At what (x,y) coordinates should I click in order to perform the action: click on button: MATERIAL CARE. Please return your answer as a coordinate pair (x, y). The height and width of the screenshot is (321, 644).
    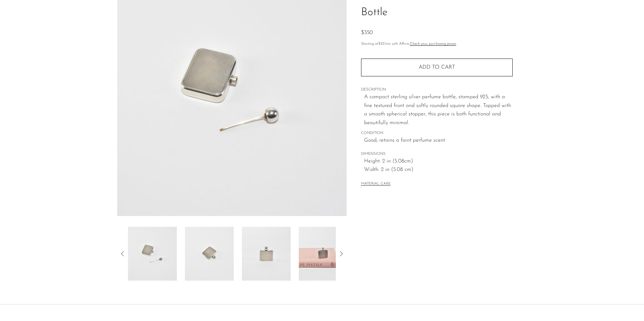
    Looking at the image, I should click on (376, 184).